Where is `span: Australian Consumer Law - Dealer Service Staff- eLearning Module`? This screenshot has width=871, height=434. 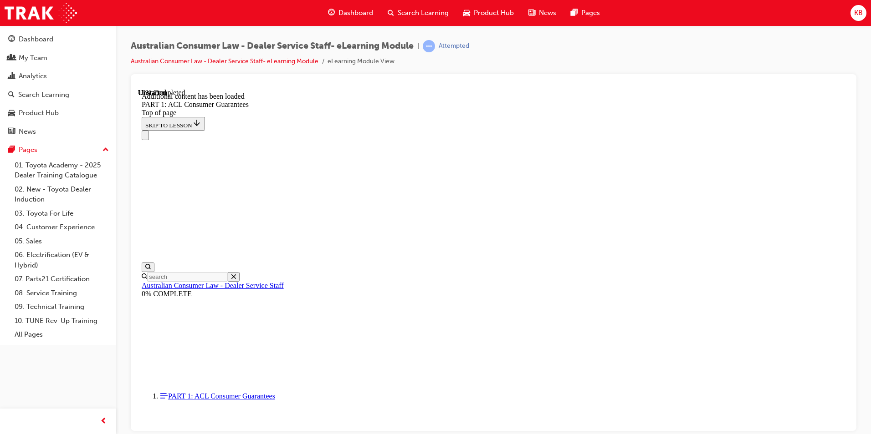
span: Australian Consumer Law - Dealer Service Staff- eLearning Module is located at coordinates (272, 46).